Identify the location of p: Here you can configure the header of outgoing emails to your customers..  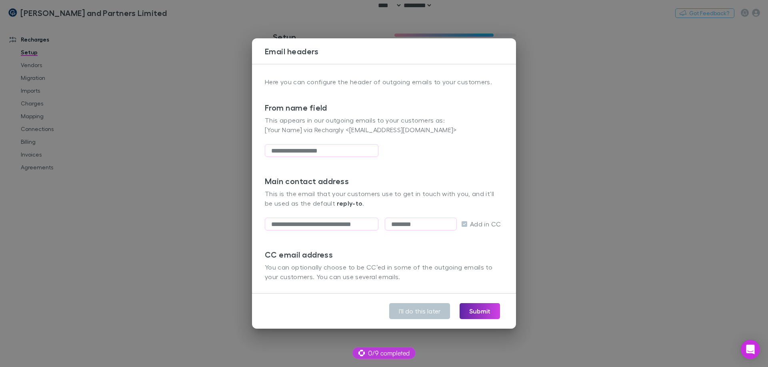
(384, 82).